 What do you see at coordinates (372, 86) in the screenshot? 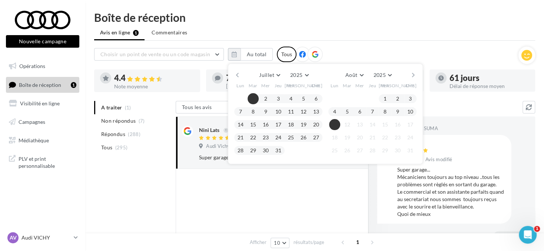
I see `span: Jeu` at bounding box center [372, 86].